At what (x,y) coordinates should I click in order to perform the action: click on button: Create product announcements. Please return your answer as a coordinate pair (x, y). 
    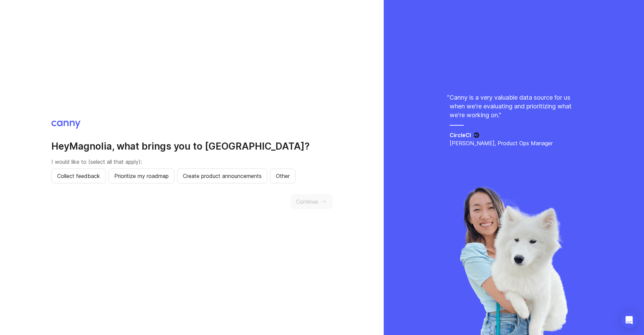
    Looking at the image, I should click on (222, 176).